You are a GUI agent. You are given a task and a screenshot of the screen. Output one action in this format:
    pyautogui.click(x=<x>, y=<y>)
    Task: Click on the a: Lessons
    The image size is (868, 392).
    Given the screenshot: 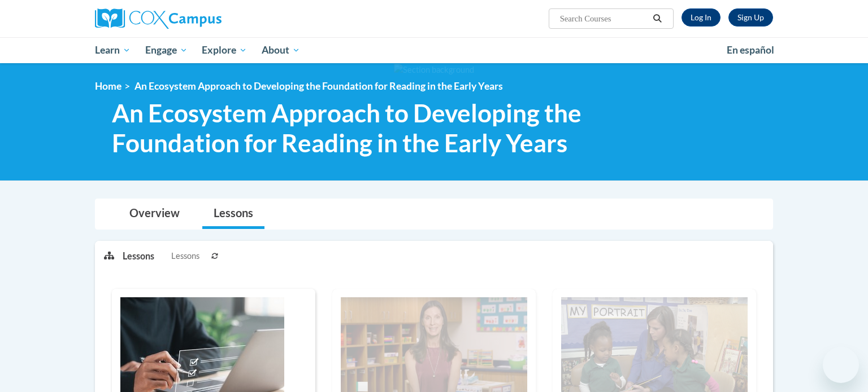 What is the action you would take?
    pyautogui.click(x=233, y=214)
    